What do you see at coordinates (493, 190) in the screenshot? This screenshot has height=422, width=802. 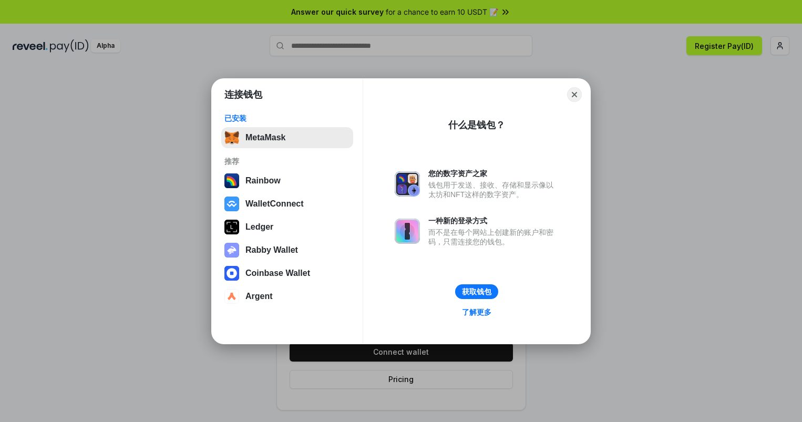 I see `div: 钱包用于发送、接收、存储和显示像以太坊和NFT这样的数字资产。` at bounding box center [493, 190].